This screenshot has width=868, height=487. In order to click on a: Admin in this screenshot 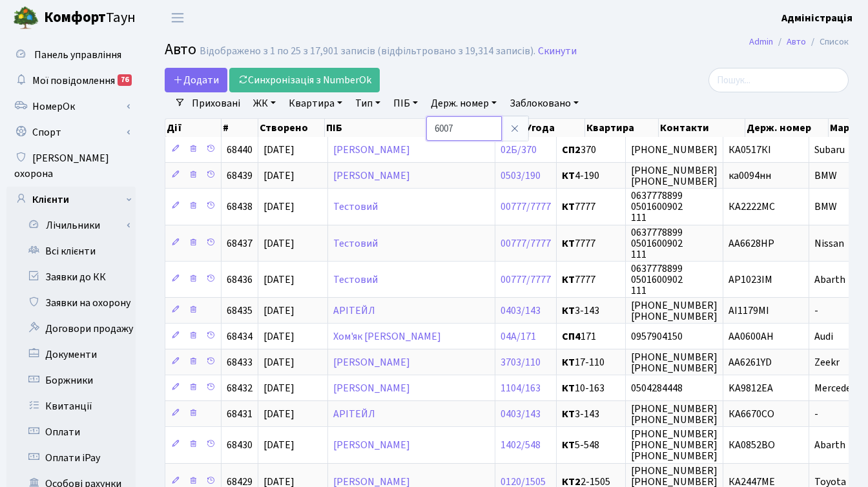, I will do `click(760, 41)`.